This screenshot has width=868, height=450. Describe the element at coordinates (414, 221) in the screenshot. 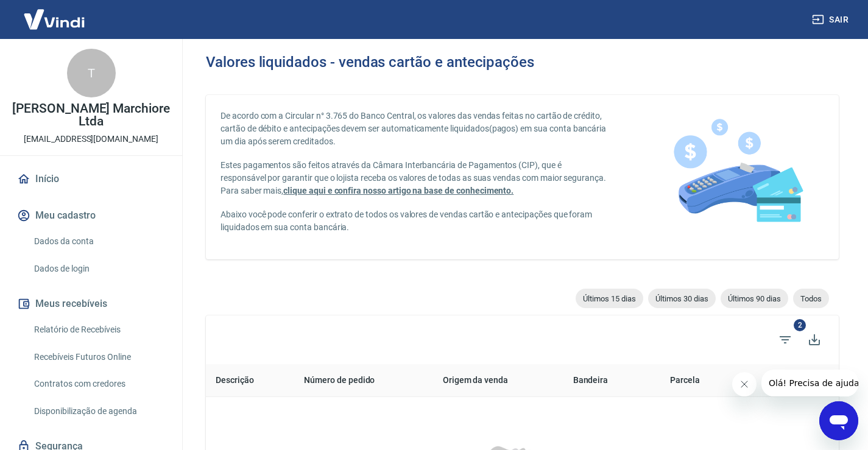

I see `p: Abaixo você pode conferir o extrato de todos os valores de vendas cartão e antecipações que foram...` at that location.